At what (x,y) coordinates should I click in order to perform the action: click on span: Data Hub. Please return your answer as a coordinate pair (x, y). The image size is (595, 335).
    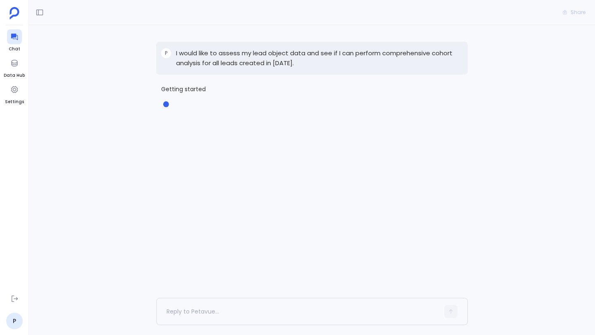
    Looking at the image, I should click on (14, 76).